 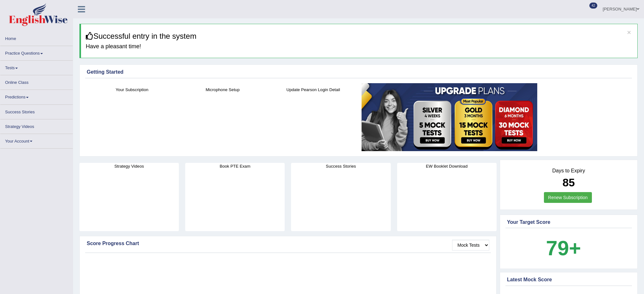 I want to click on div: Latest Mock Score, so click(x=569, y=279).